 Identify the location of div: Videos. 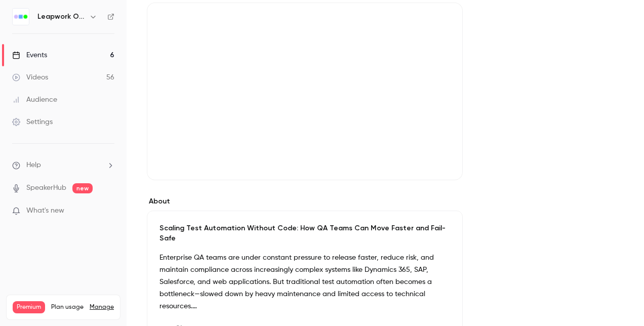
(30, 77).